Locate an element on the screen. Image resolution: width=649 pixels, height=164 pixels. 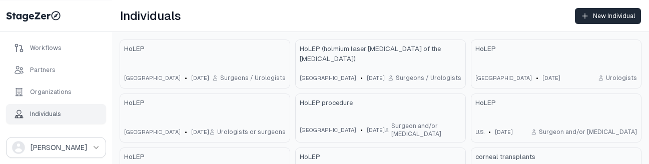
div: Partners is located at coordinates (43, 70).